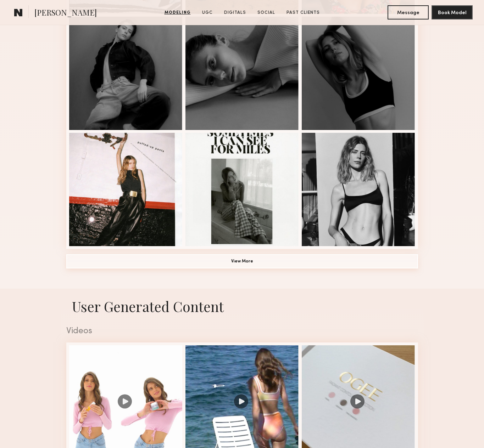 This screenshot has width=484, height=448. I want to click on button: Book Model, so click(452, 12).